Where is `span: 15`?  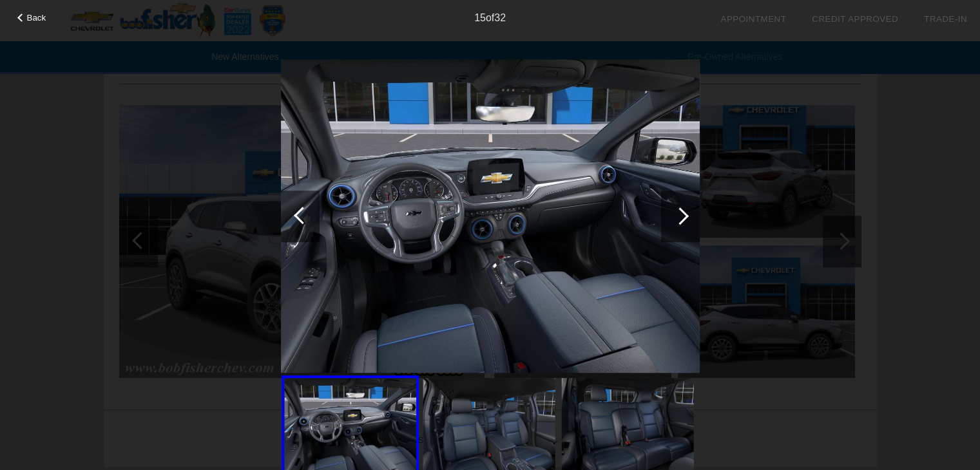
span: 15 is located at coordinates (480, 17).